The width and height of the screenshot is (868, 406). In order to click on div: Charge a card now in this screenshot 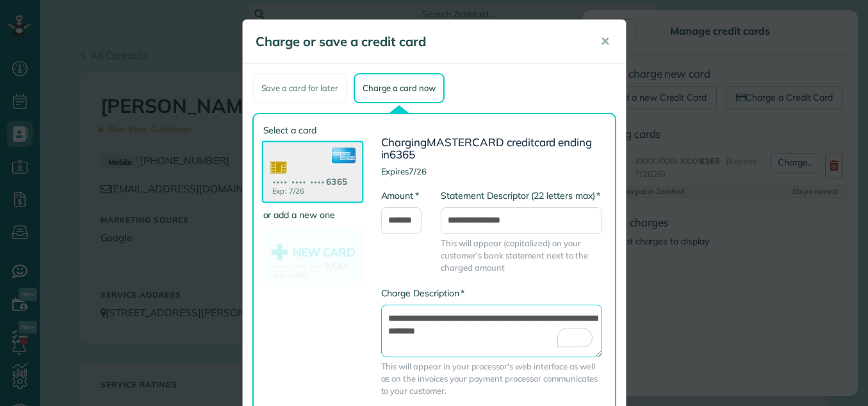, I will do `click(399, 88)`.